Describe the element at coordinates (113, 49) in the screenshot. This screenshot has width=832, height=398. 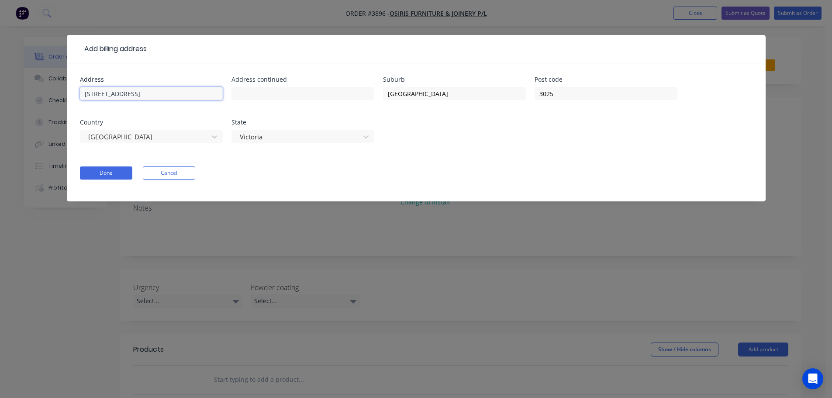
I see `div: Add billing address` at that location.